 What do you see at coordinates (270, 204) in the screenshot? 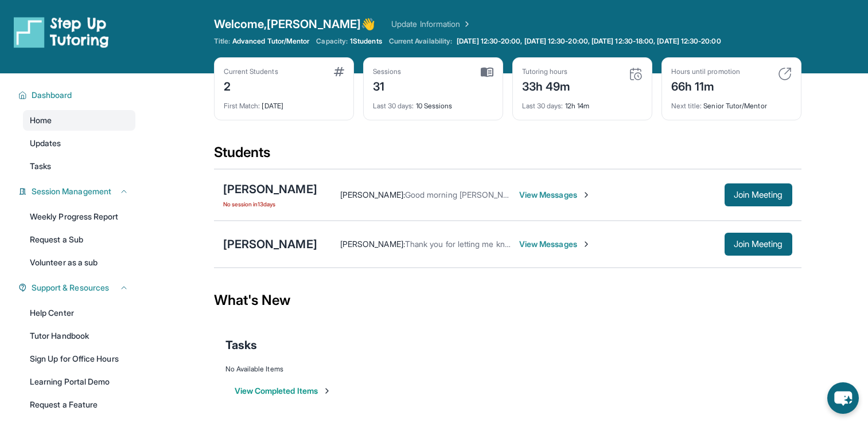
I see `span: No session in 13 days` at bounding box center [270, 204].